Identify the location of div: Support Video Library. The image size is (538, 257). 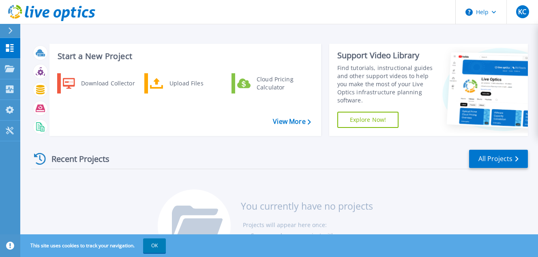
(386, 56).